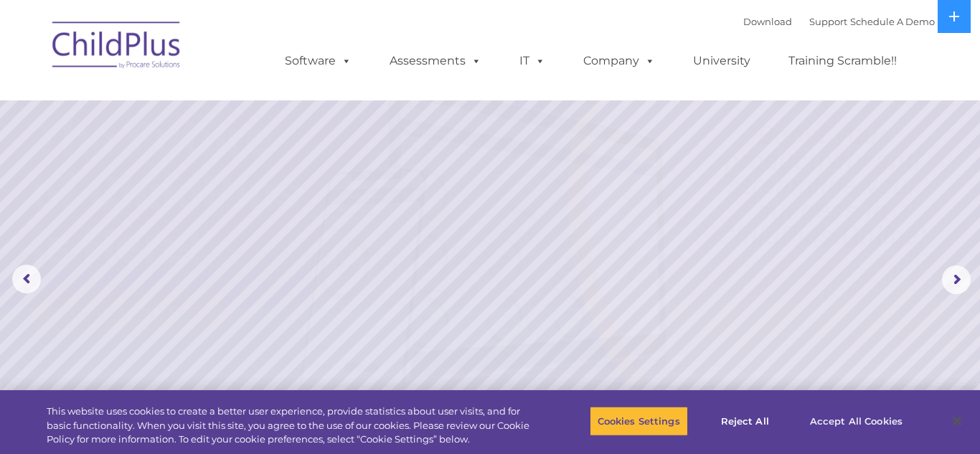 The image size is (980, 454). What do you see at coordinates (722, 61) in the screenshot?
I see `a: University` at bounding box center [722, 61].